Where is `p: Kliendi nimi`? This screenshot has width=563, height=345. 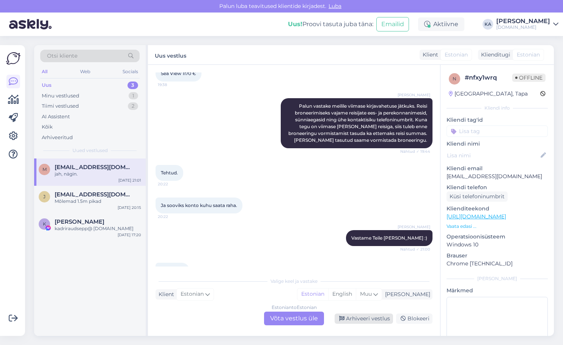 p: Kliendi nimi is located at coordinates (497, 144).